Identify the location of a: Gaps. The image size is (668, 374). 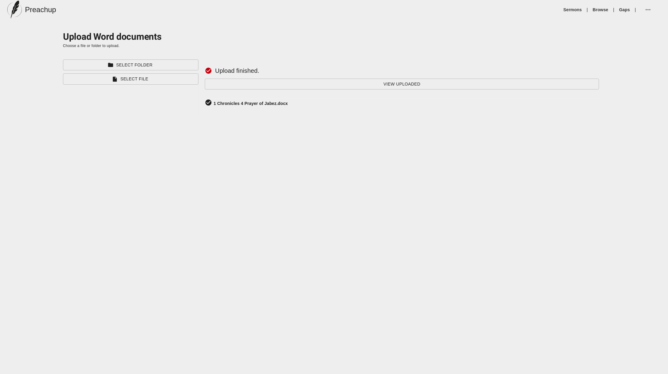
(625, 10).